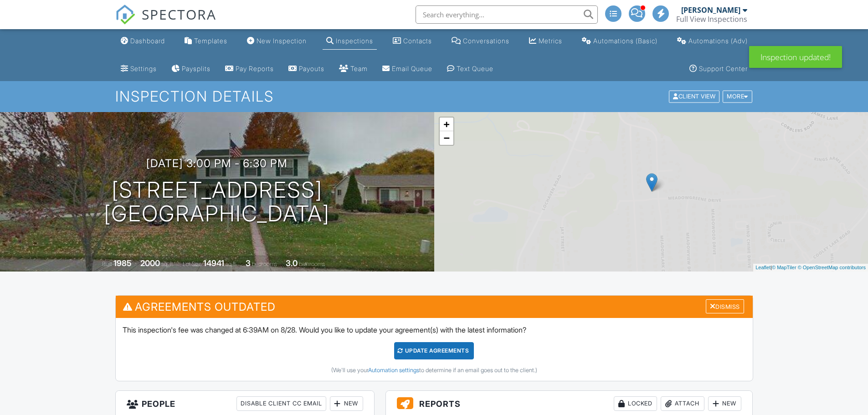 Image resolution: width=868 pixels, height=415 pixels. Describe the element at coordinates (193, 264) in the screenshot. I see `span: Lot Size` at that location.